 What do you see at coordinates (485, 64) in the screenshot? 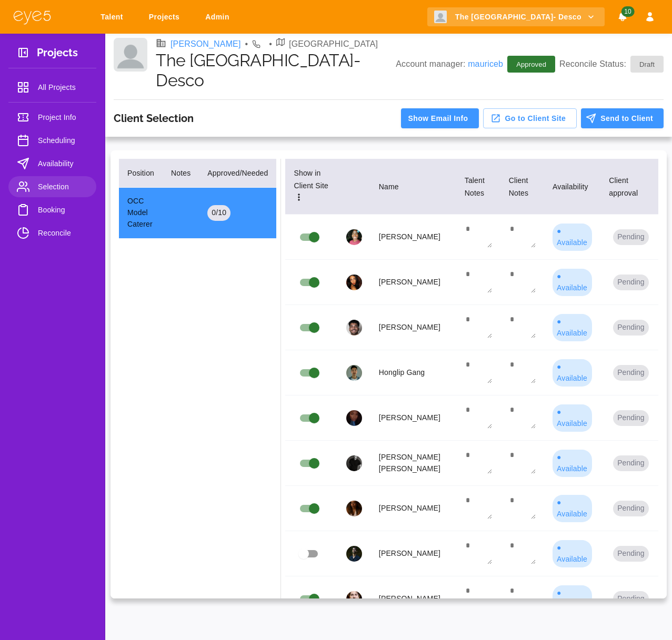
I see `a: mauriceb` at bounding box center [485, 64].